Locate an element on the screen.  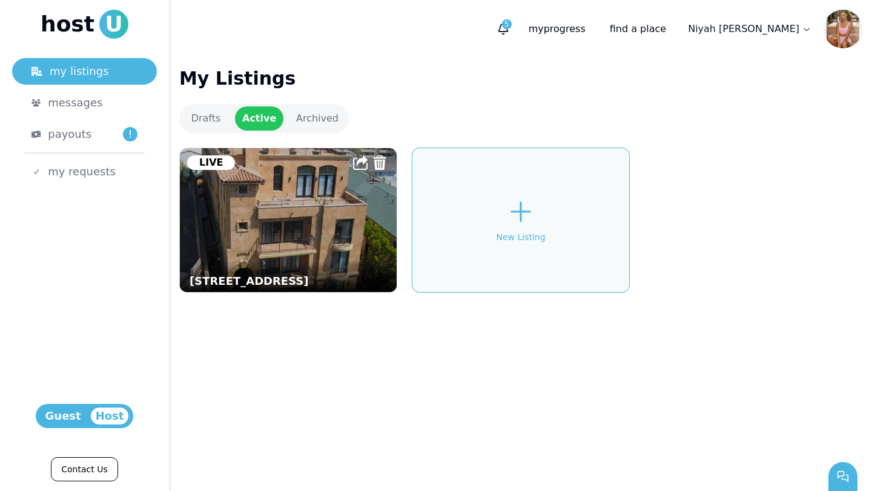
span: messages is located at coordinates (75, 103).